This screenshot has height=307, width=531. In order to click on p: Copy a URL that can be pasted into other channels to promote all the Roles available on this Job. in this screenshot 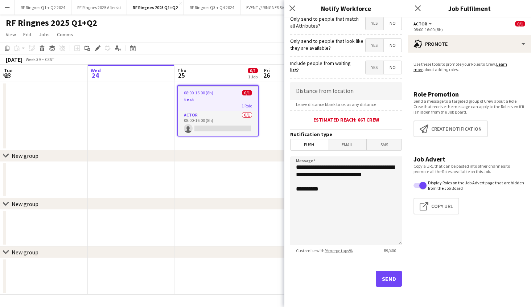, I will do `click(469, 169)`.